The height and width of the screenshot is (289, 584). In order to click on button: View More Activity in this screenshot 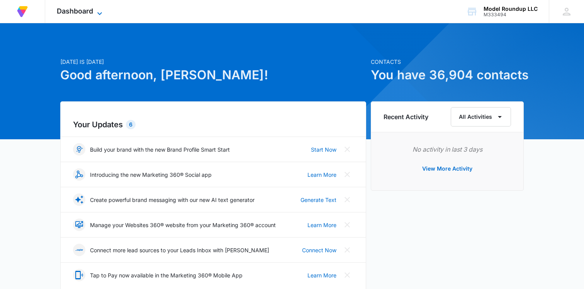, I will do `click(447, 168)`.